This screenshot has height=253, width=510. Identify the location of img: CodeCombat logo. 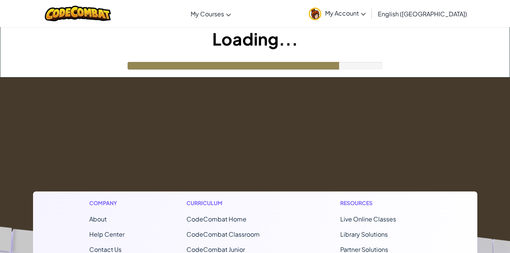
(78, 13).